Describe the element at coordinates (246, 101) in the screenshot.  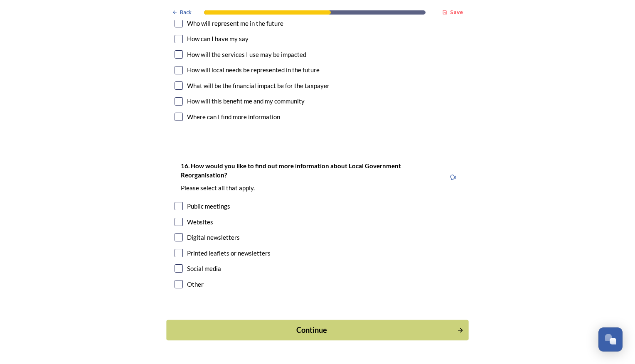
I see `div: How will this benefit me and my community` at that location.